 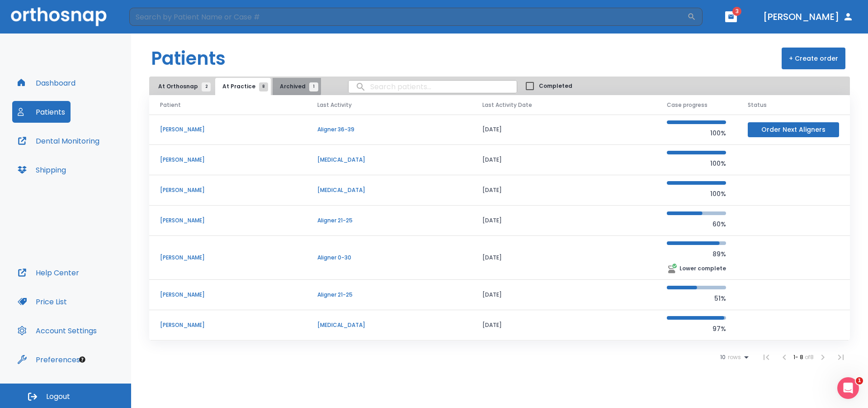 What do you see at coordinates (58, 141) in the screenshot?
I see `button: Dental Monitoring` at bounding box center [58, 141].